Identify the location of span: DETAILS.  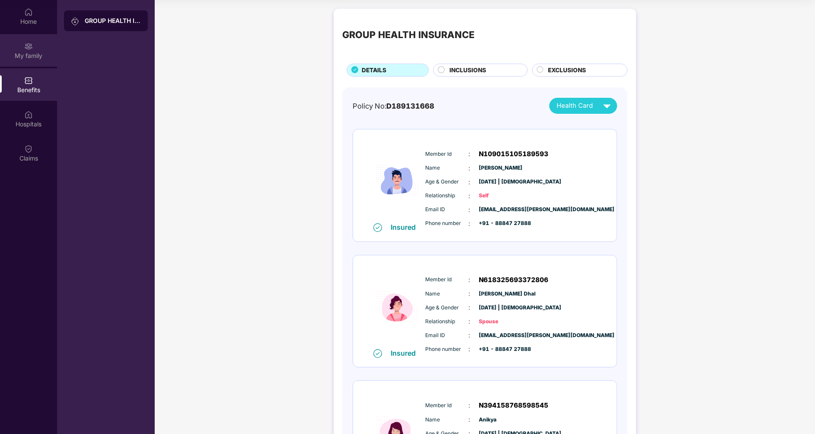
(374, 70).